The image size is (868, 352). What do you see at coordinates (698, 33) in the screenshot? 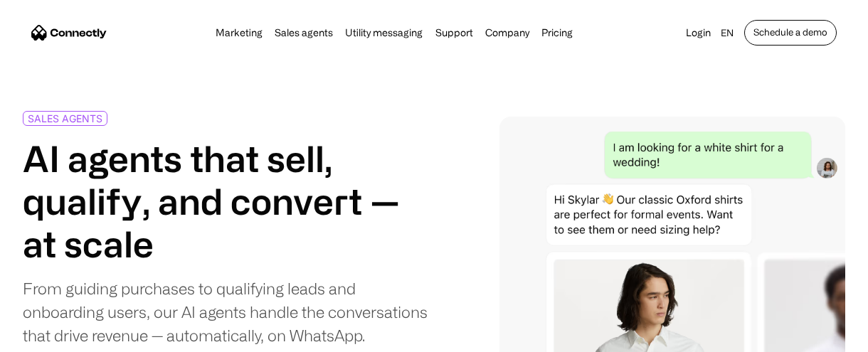
I see `a: Login` at bounding box center [698, 33].